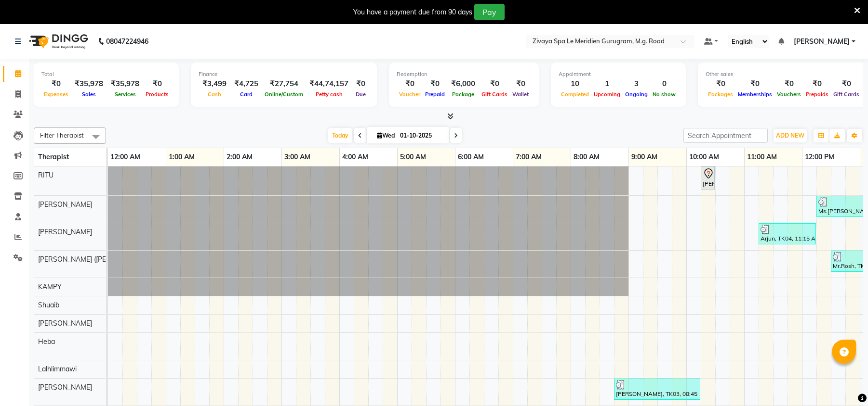  What do you see at coordinates (413, 12) in the screenshot?
I see `div: You have a payment due from 90 days` at bounding box center [413, 12].